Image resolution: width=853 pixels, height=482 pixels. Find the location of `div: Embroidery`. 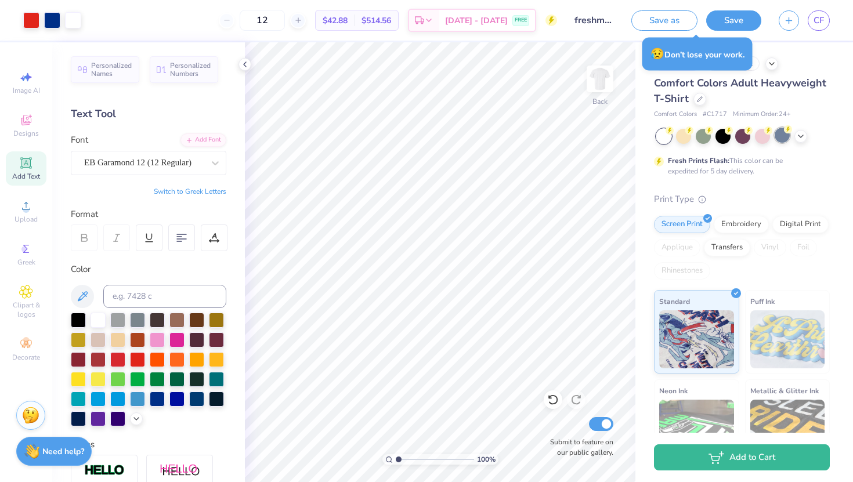

div: Embroidery is located at coordinates (741, 225).